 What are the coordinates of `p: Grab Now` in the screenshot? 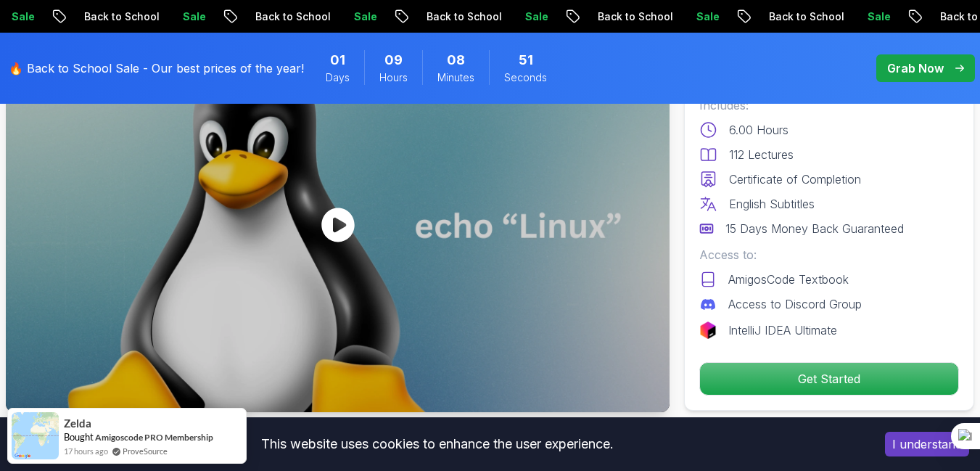 It's located at (916, 69).